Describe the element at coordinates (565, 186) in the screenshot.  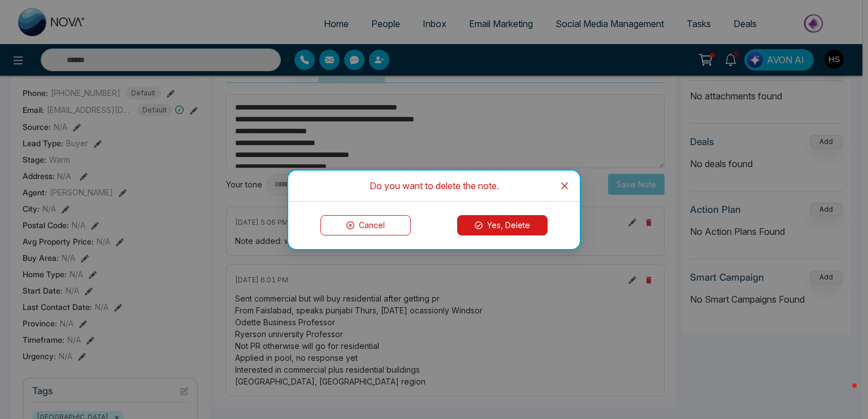
I see `button: Close` at that location.